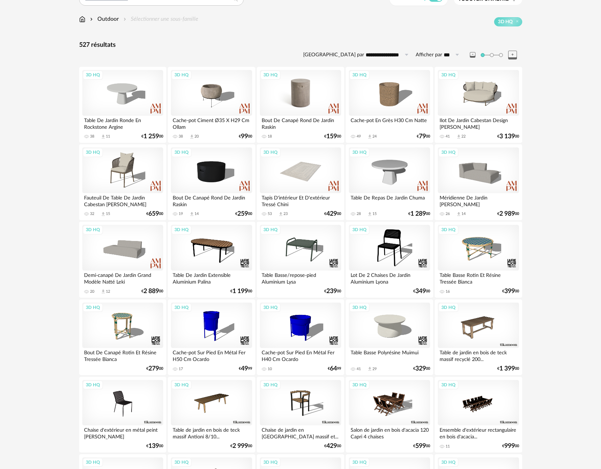 This screenshot has height=469, width=601. What do you see at coordinates (332, 291) in the screenshot?
I see `span: 239` at bounding box center [332, 291].